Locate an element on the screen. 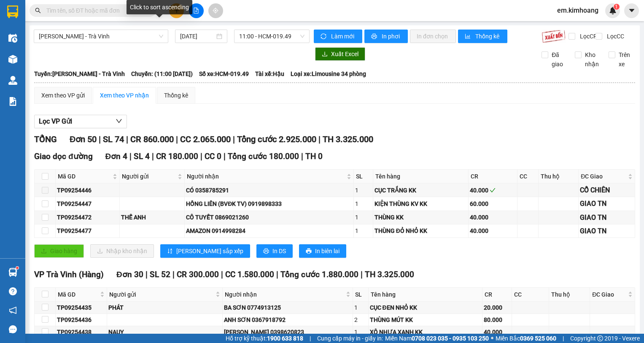  span: bar-chart is located at coordinates (468, 37).